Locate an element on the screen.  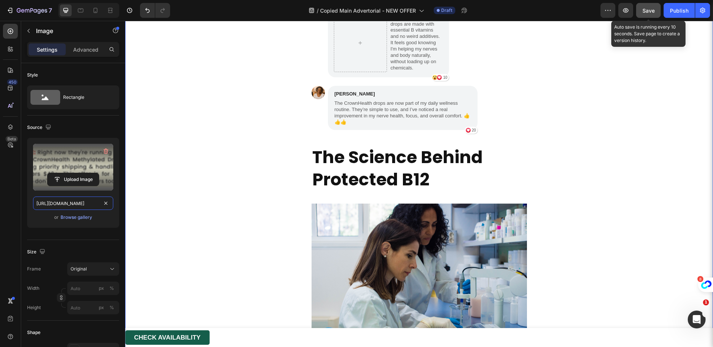
button: Browse gallery is located at coordinates (76, 217).